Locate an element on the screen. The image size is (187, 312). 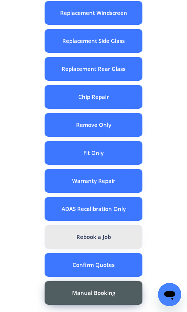
button: ADAS Recalibration Only is located at coordinates (94, 208).